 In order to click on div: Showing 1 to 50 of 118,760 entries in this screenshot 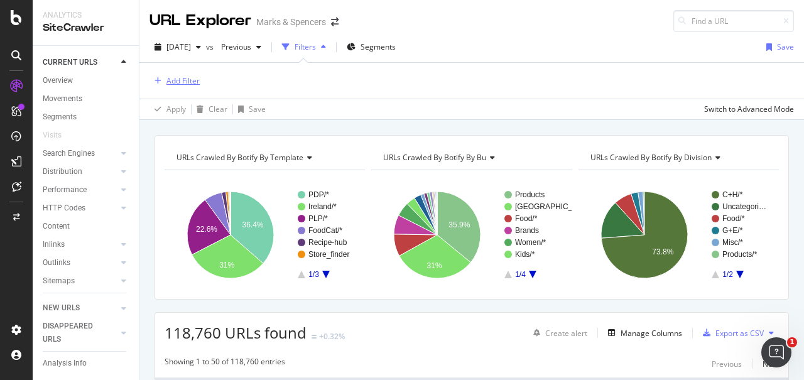, I will do `click(225, 364)`.